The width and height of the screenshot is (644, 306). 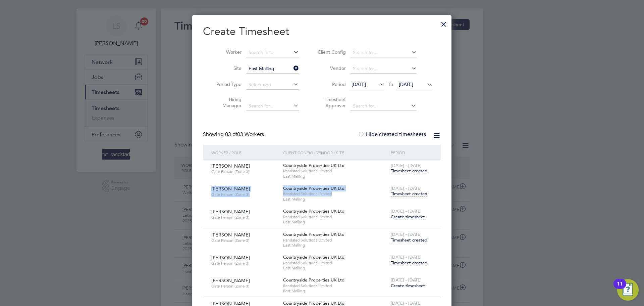 I want to click on button: Open Resource Center, 11 new notifications, so click(x=628, y=290).